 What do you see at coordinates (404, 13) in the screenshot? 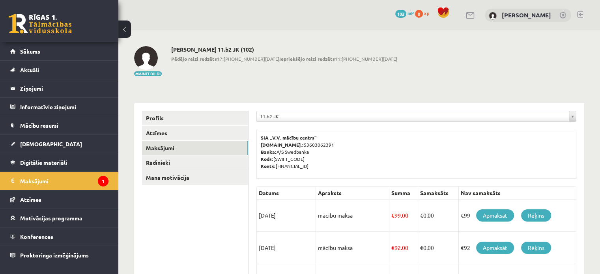
I see `a: 102 mP` at bounding box center [404, 13].